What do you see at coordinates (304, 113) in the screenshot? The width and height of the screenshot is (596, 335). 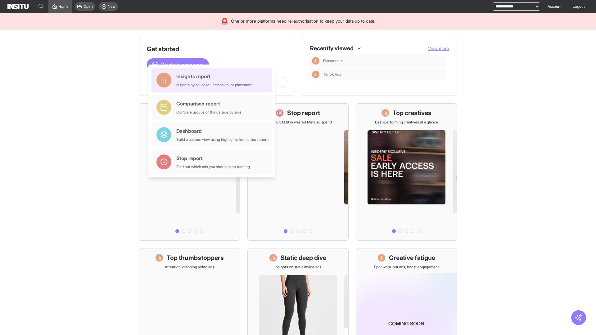 I see `h1: Stop report` at bounding box center [304, 113].